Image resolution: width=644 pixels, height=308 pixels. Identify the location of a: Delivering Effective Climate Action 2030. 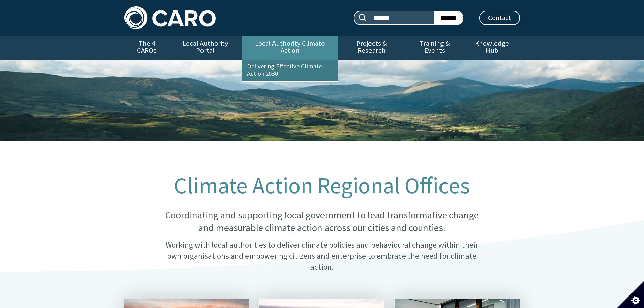
(290, 70).